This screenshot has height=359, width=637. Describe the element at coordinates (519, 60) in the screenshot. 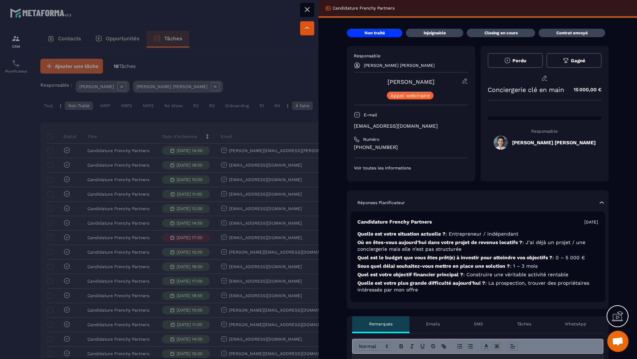

I see `span: Perdu` at that location.